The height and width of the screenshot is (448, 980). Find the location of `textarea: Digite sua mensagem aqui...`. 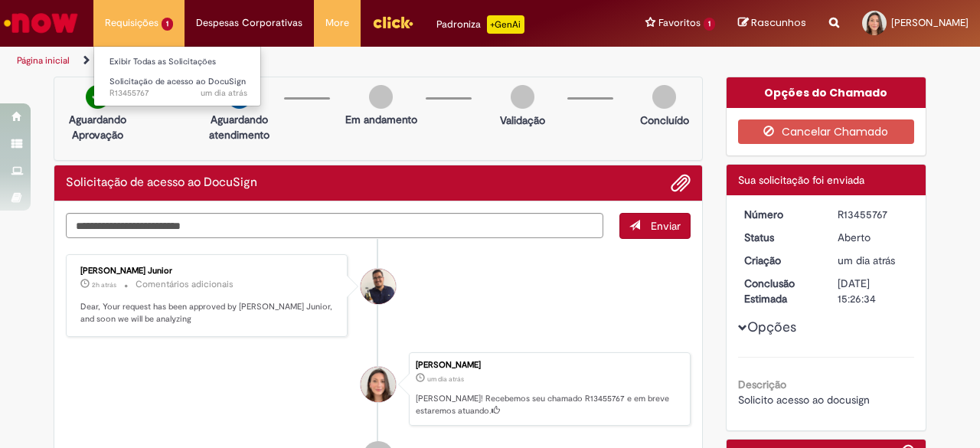

textarea: Digite sua mensagem aqui... is located at coordinates (334, 225).